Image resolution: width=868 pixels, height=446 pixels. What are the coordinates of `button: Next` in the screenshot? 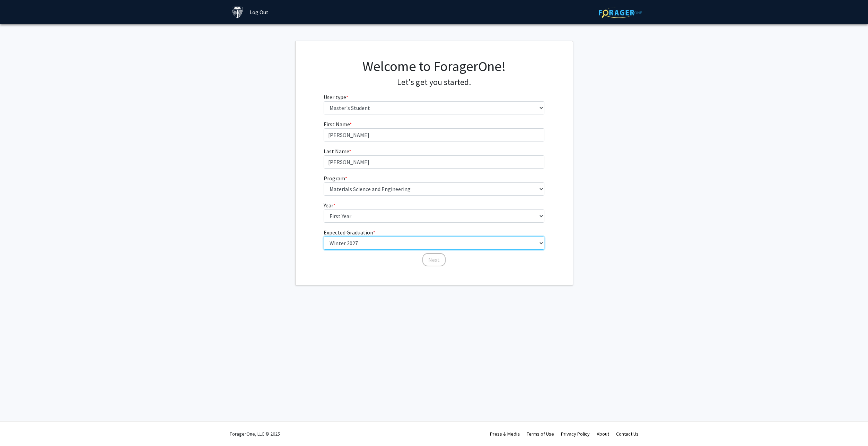 It's located at (434, 260).